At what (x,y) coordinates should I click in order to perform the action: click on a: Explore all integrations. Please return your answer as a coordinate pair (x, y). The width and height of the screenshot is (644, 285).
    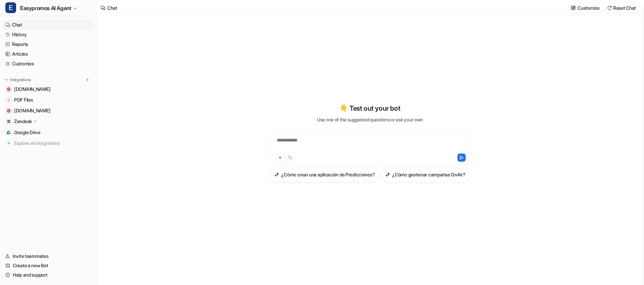
    Looking at the image, I should click on (48, 143).